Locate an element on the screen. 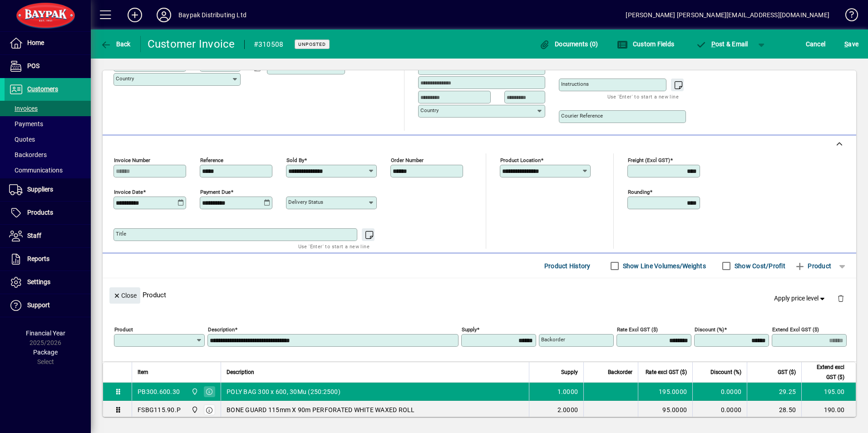  div: #310508 is located at coordinates (269, 45).